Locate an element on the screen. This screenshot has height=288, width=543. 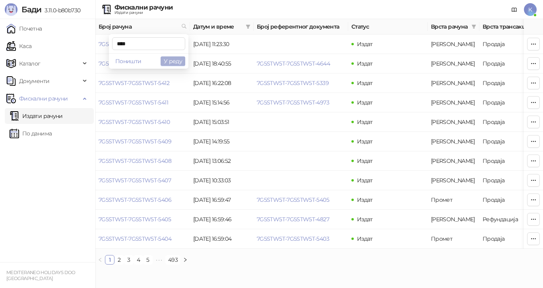
div: Фискални рачуни is located at coordinates (143, 8).